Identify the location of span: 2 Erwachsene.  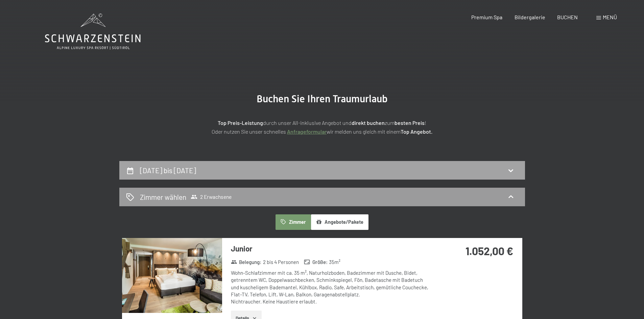
(211, 197).